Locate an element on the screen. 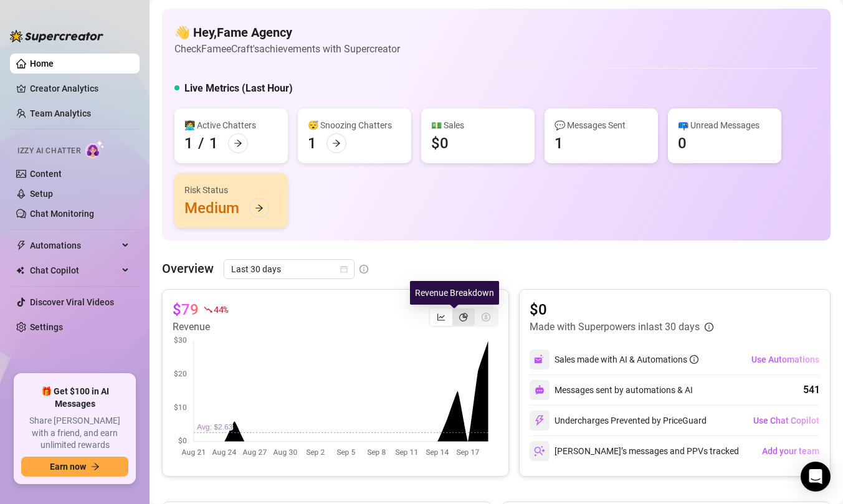  span: Use Automations is located at coordinates (785, 360).